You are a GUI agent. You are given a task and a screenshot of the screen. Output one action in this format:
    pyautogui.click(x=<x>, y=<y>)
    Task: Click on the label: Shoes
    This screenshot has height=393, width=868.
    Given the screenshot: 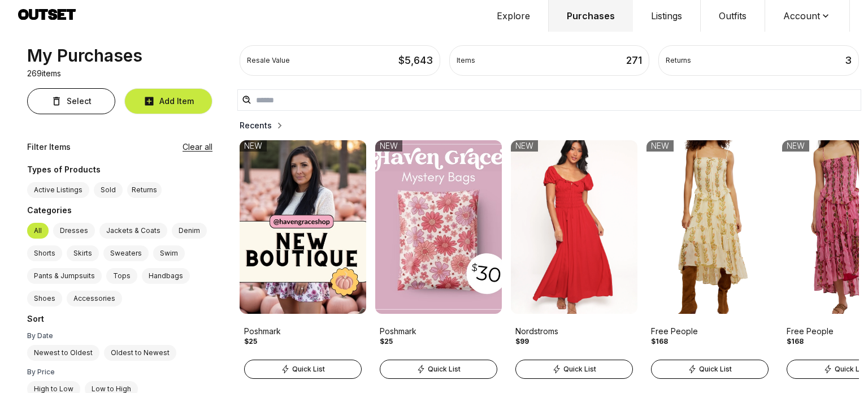 What is the action you would take?
    pyautogui.click(x=45, y=299)
    